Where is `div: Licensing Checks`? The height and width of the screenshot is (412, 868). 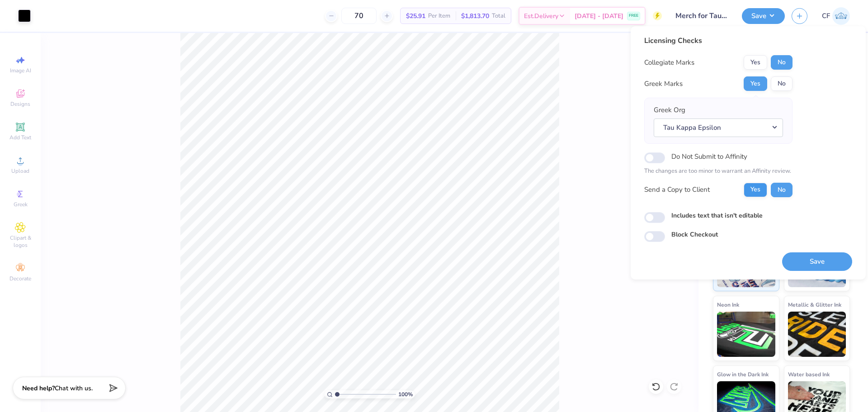
div: Licensing Checks is located at coordinates (719, 40).